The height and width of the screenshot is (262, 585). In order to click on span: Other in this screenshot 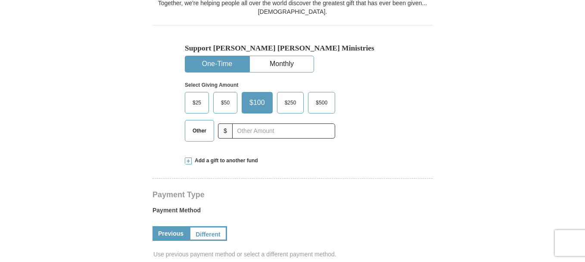, I will do `click(200, 131)`.